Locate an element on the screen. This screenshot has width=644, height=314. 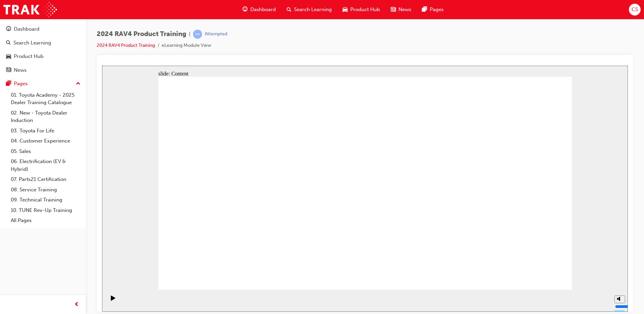
a: 06. Electrification (EV & Hybrid) is located at coordinates (46, 165).